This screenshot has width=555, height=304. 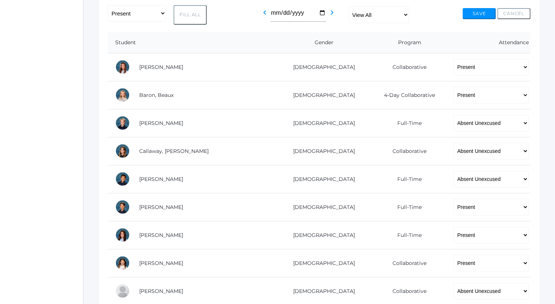 What do you see at coordinates (190, 15) in the screenshot?
I see `button: Fill All` at bounding box center [190, 15].